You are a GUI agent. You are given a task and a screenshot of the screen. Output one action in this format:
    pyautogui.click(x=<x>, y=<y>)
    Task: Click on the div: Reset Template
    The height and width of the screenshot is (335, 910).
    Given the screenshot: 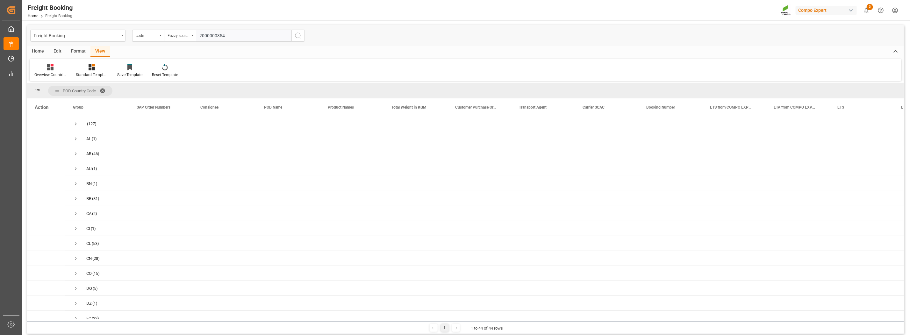 What is the action you would take?
    pyautogui.click(x=165, y=75)
    